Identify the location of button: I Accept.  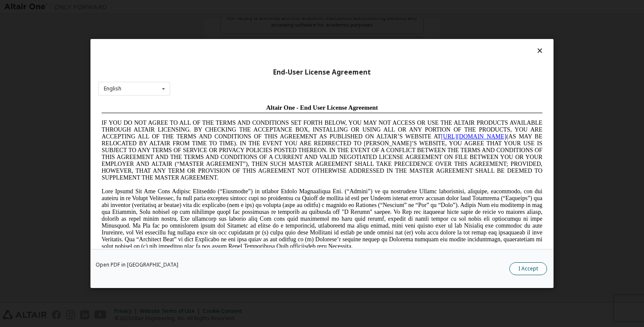
(529, 268).